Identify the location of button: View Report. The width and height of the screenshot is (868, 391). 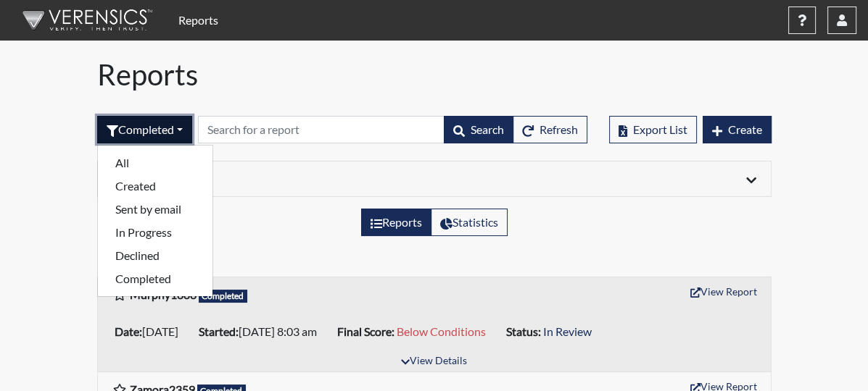
(723, 292).